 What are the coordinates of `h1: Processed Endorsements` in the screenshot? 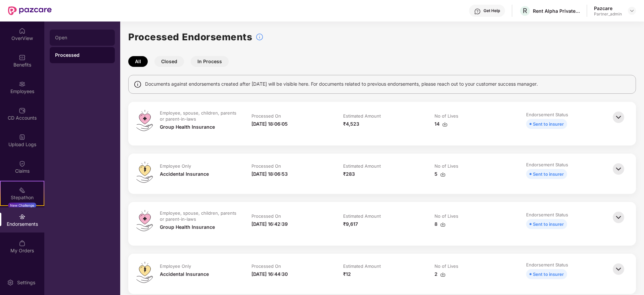 It's located at (190, 37).